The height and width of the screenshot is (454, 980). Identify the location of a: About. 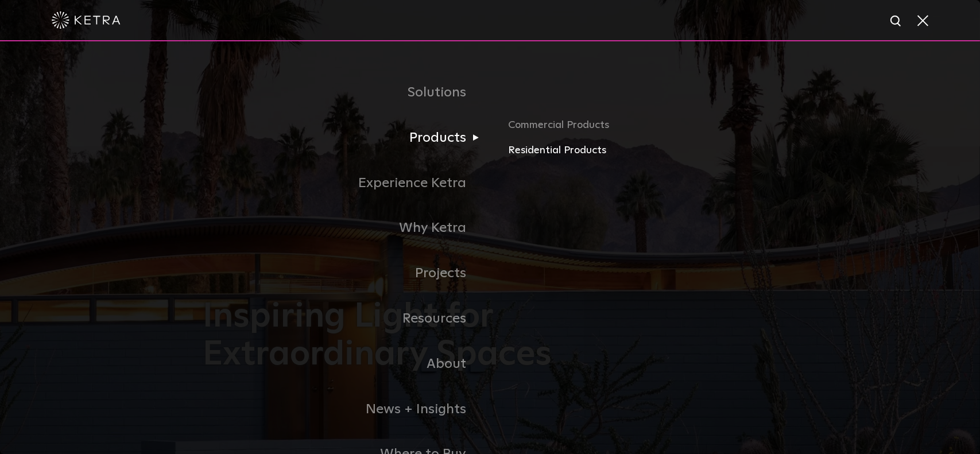
(347, 364).